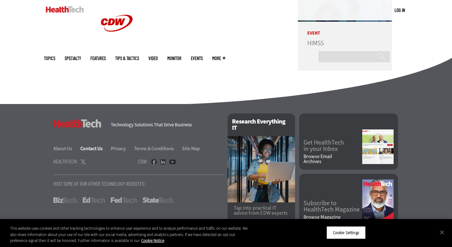 The width and height of the screenshot is (452, 247). What do you see at coordinates (50, 58) in the screenshot?
I see `span: Topics` at bounding box center [50, 58].